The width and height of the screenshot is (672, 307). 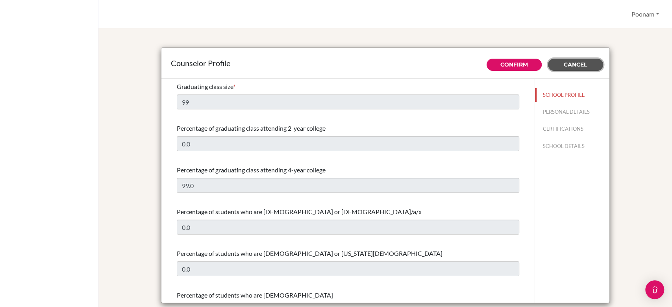 What do you see at coordinates (572, 129) in the screenshot?
I see `button: CERTIFICATIONS` at bounding box center [572, 129].